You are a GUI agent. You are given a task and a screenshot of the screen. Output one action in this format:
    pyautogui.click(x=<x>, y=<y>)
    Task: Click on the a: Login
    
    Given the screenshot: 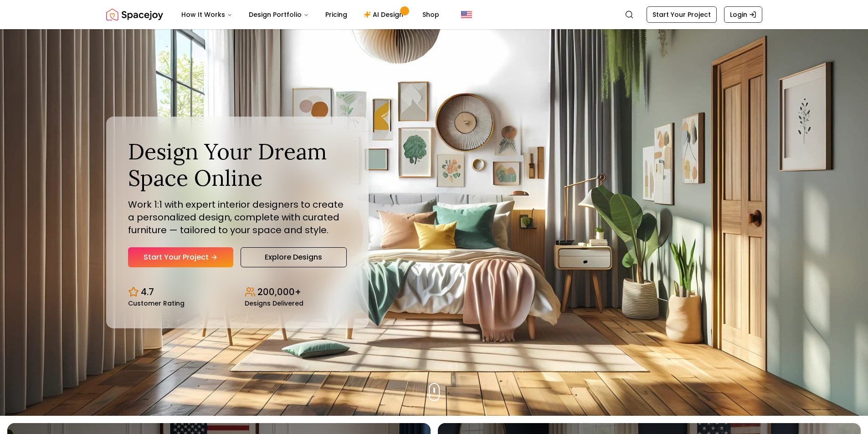 What is the action you would take?
    pyautogui.click(x=743, y=14)
    